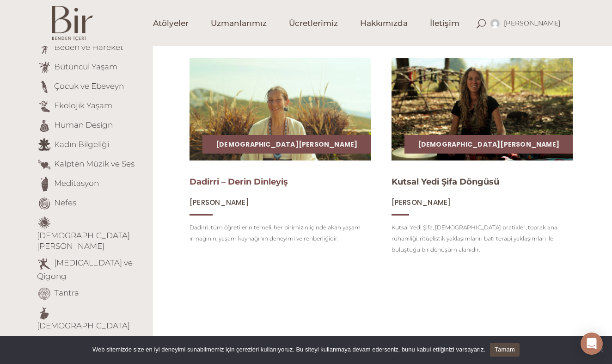  What do you see at coordinates (76, 183) in the screenshot?
I see `a: Meditasyon` at bounding box center [76, 183].